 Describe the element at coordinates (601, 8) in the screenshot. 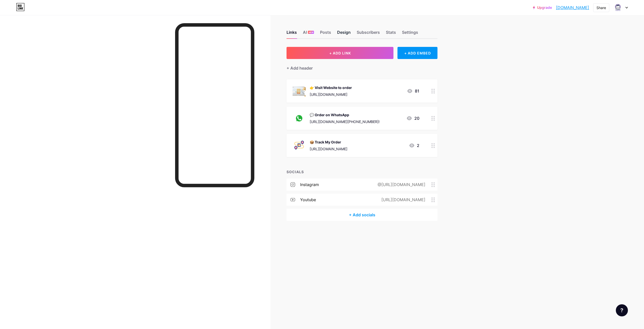

I see `div: Share` at that location.